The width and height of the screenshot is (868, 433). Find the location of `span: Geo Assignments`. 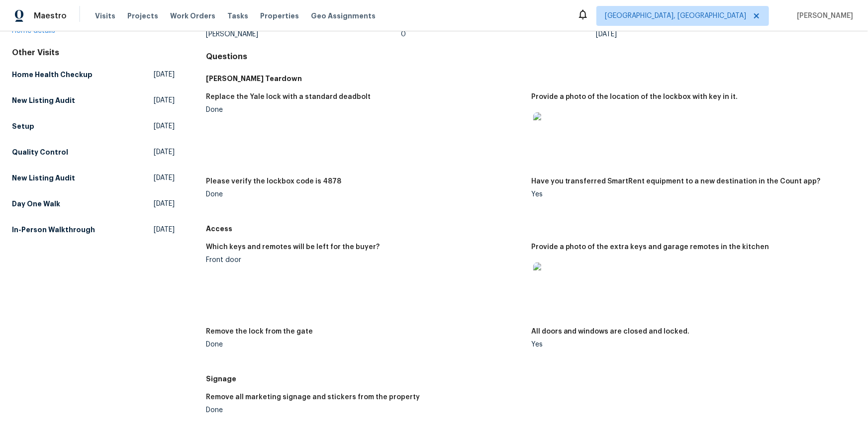

span: Geo Assignments is located at coordinates (343, 16).